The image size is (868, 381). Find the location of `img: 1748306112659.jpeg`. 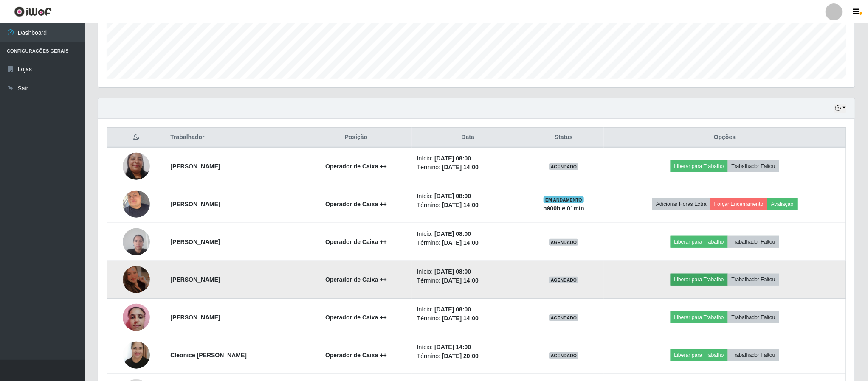

img: 1748306112659.jpeg is located at coordinates (136, 317).